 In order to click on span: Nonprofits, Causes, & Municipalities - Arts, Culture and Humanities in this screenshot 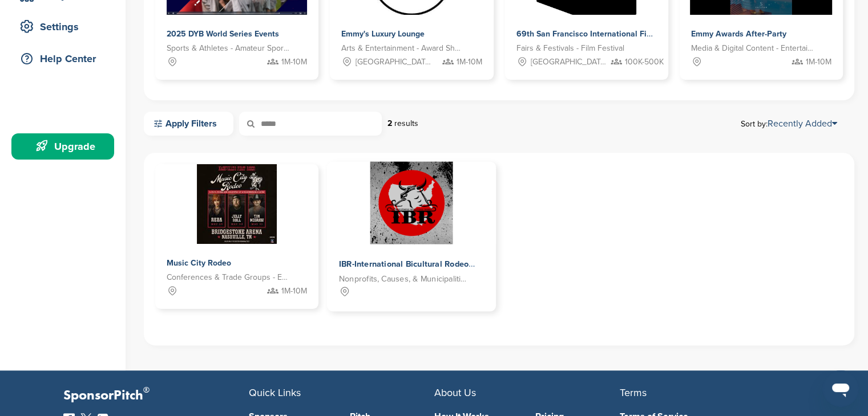, I will do `click(402, 280)`.